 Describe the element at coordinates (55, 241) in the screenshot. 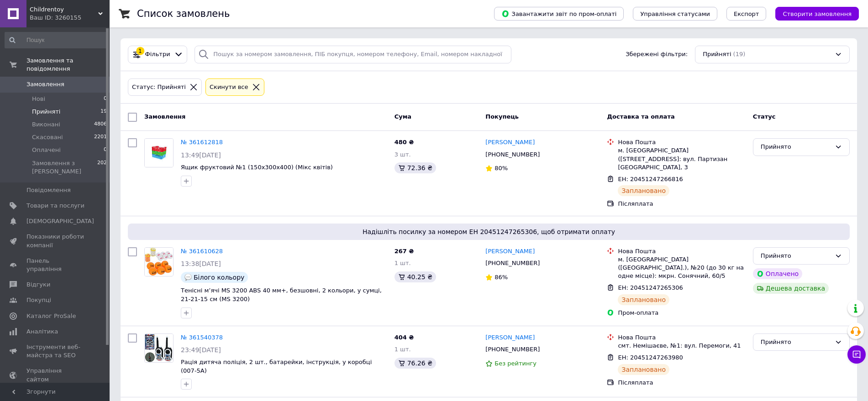

I see `span: Показники роботи компанії` at that location.